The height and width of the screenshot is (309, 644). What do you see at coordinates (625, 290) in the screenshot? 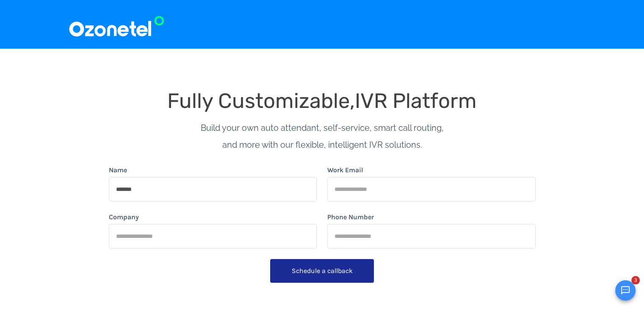
I see `button: Open chat` at bounding box center [625, 290].